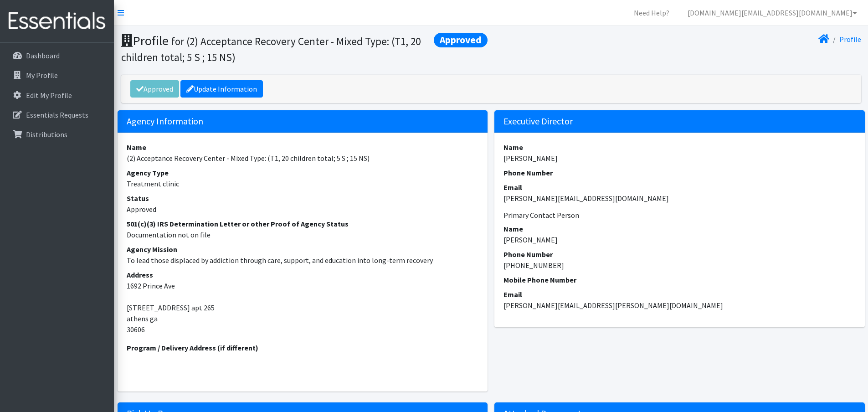  I want to click on p: Edit My Profile, so click(49, 95).